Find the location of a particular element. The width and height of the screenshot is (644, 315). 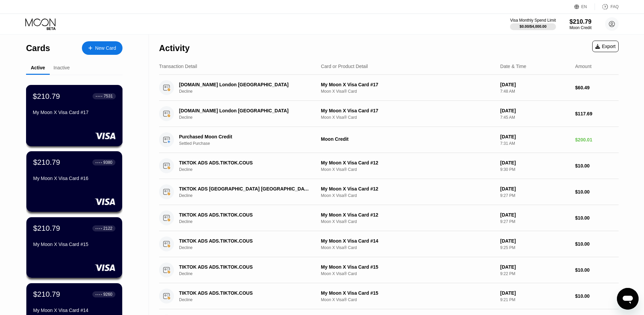

div: 7:48 AM is located at coordinates (535, 91).